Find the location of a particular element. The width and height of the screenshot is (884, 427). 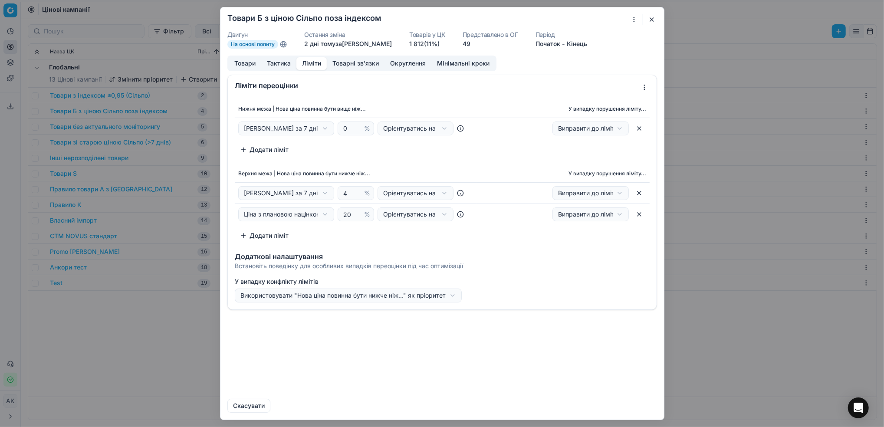

button: Скасувати is located at coordinates (249, 406).